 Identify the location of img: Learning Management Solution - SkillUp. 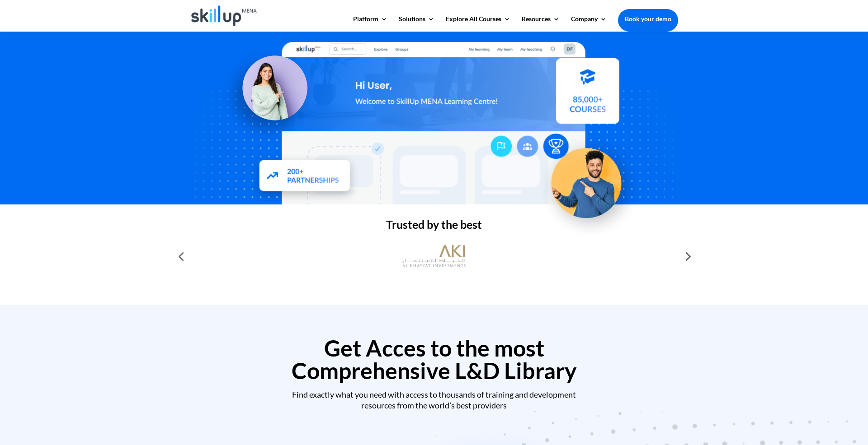
(268, 94).